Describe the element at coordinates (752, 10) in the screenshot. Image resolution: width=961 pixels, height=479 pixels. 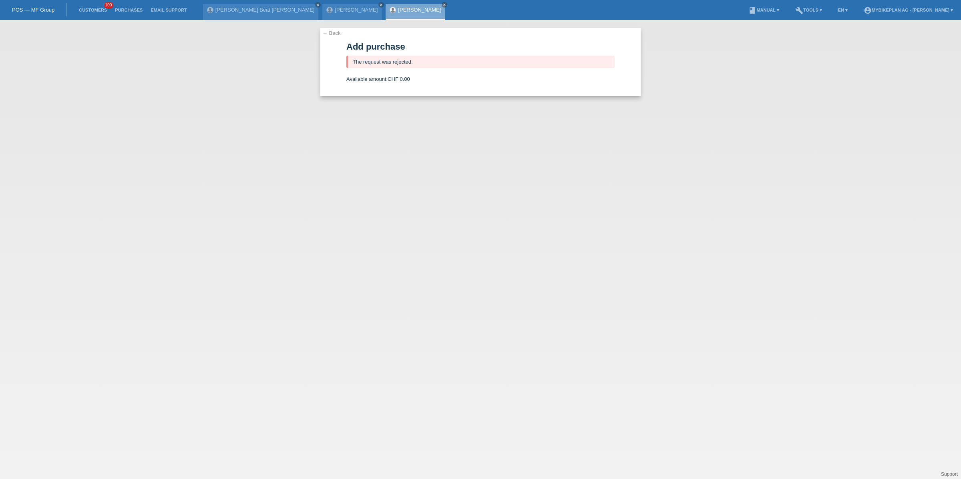
I see `i: book` at that location.